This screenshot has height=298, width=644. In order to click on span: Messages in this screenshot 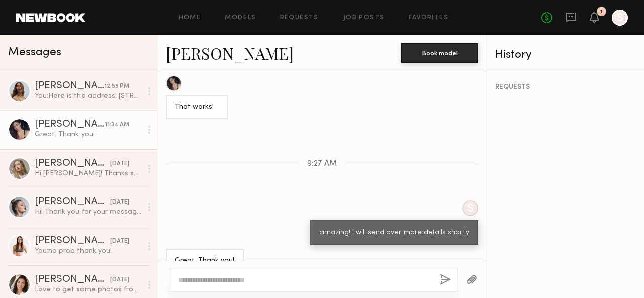, I will do `click(35, 53)`.